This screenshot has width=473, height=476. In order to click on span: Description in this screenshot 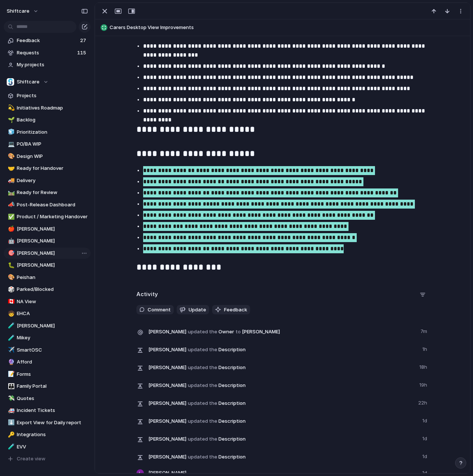, I will do `click(283, 349)`.